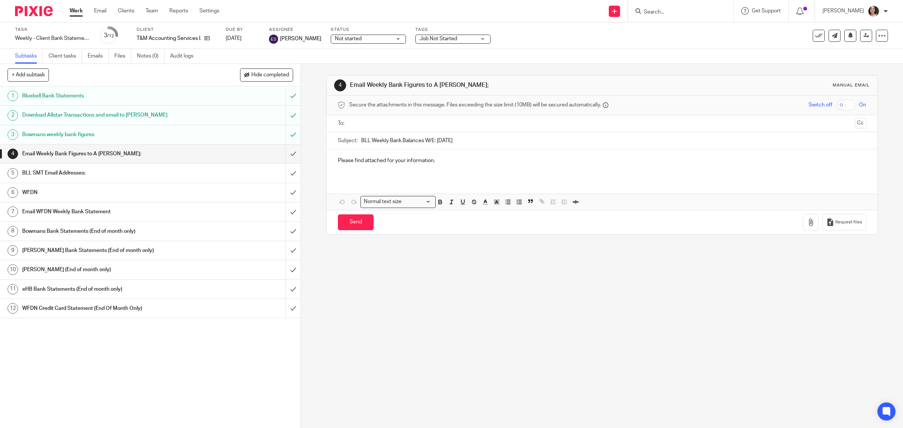 Image resolution: width=903 pixels, height=428 pixels. I want to click on label: Subject:, so click(348, 141).